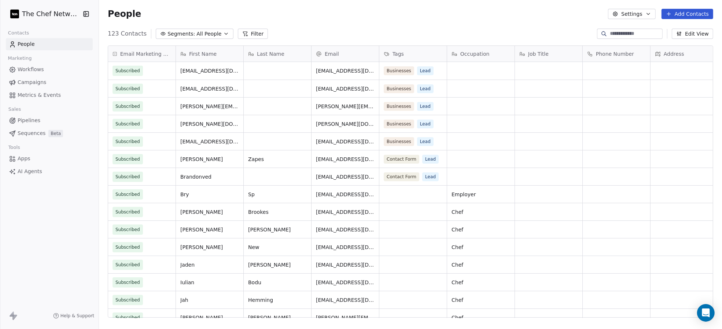  I want to click on span: AI Agents, so click(30, 171).